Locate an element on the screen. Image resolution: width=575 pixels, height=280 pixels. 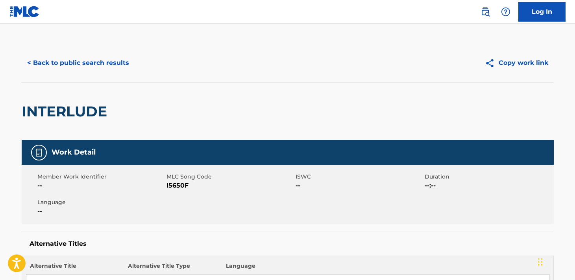
div: Drag is located at coordinates (540, 262).